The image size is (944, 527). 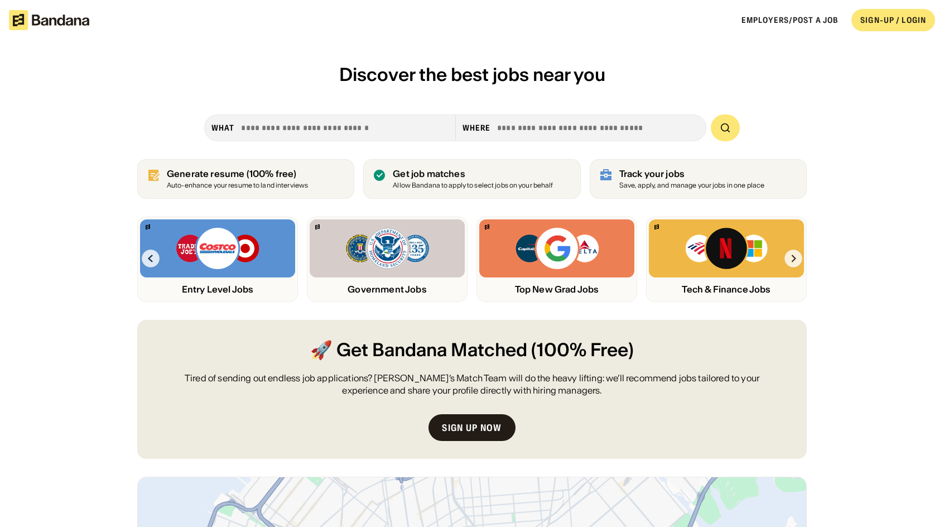 I want to click on span: Discover the best jobs near you, so click(x=472, y=74).